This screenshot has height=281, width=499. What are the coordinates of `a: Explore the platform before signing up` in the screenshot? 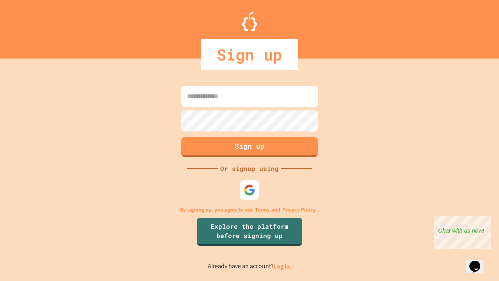 It's located at (250, 232).